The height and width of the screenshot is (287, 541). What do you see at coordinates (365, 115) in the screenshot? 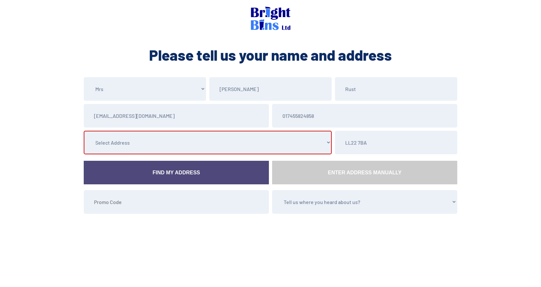
I see `input: Mobile Number` at bounding box center [365, 115].